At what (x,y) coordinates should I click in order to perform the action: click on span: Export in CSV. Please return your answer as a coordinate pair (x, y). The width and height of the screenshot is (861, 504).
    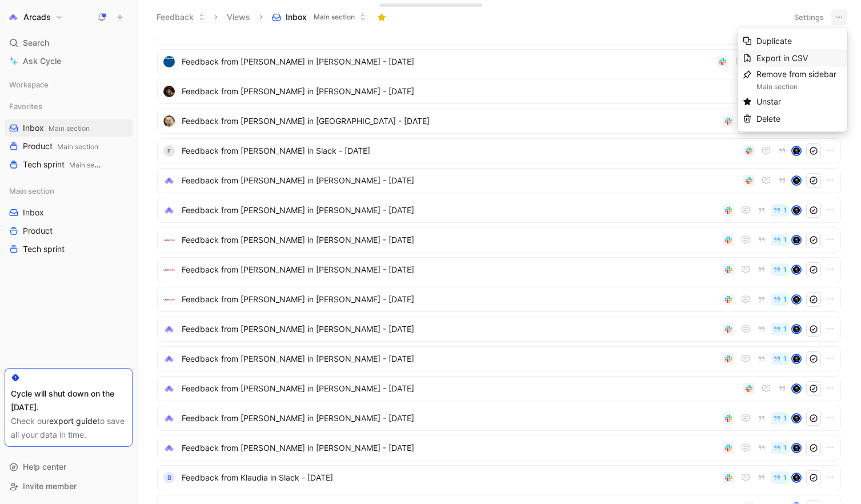
    Looking at the image, I should click on (782, 58).